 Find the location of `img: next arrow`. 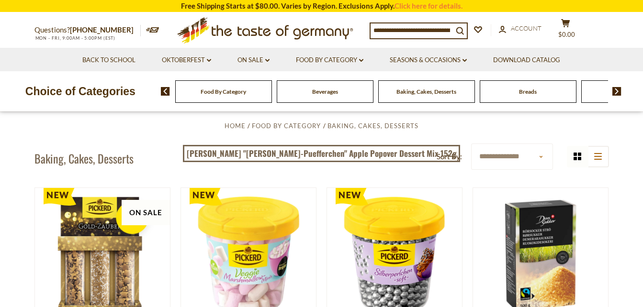

img: next arrow is located at coordinates (617, 91).